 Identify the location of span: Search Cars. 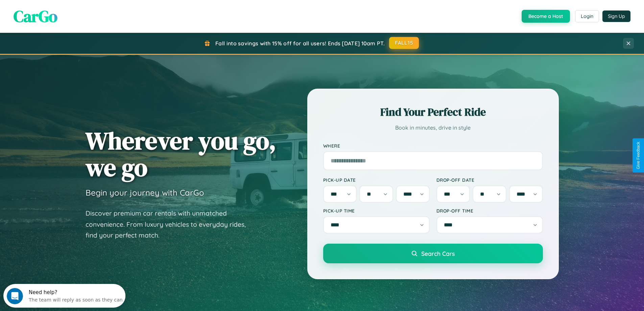
(438, 253).